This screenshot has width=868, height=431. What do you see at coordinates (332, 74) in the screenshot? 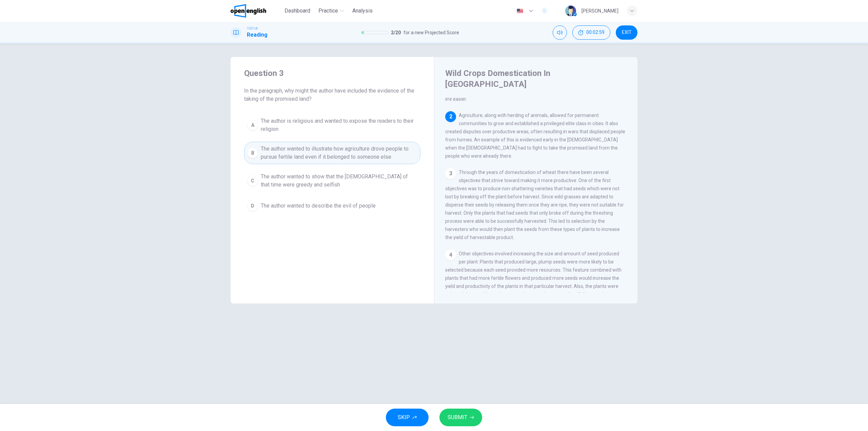
I see `h4: Question 3` at bounding box center [332, 74].